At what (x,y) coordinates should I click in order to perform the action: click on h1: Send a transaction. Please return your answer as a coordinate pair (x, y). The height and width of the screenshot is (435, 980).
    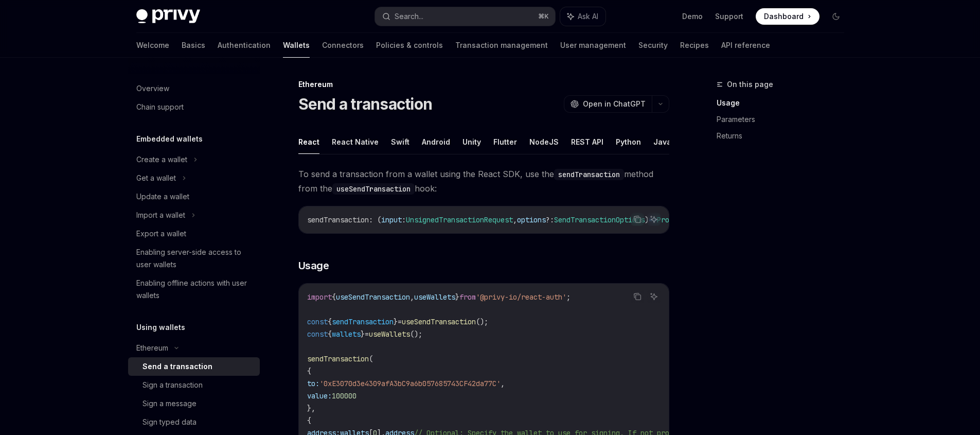
    Looking at the image, I should click on (365, 104).